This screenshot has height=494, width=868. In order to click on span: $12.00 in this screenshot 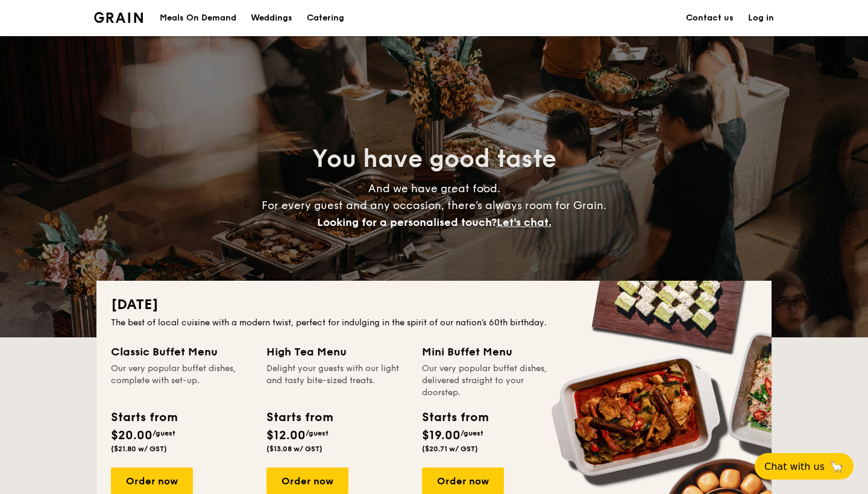, I will do `click(286, 436)`.